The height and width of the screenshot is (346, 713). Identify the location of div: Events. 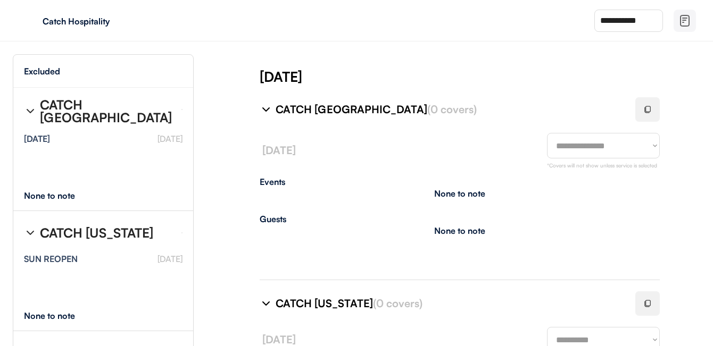
(460, 182).